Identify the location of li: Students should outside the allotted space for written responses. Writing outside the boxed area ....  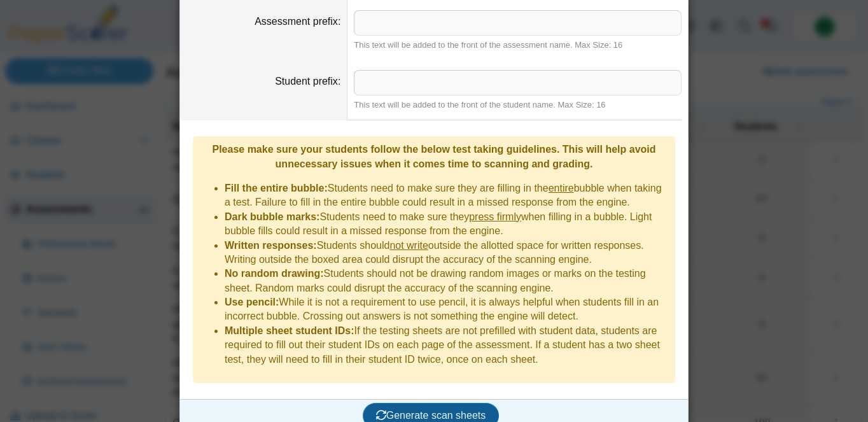
(447, 253).